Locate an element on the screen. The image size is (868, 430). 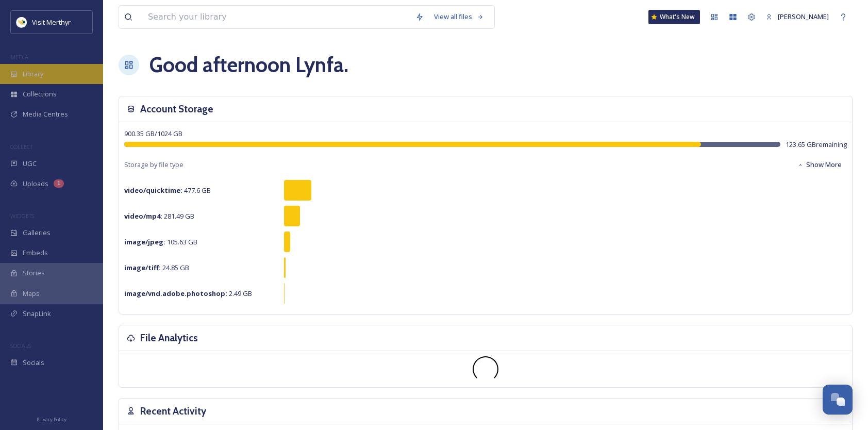
a: Privacy Policy is located at coordinates (51, 418).